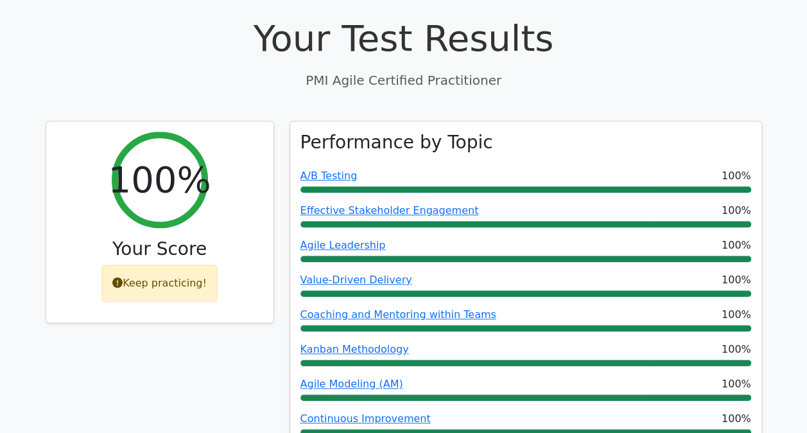  Describe the element at coordinates (404, 38) in the screenshot. I see `h1: Your Test Results` at that location.